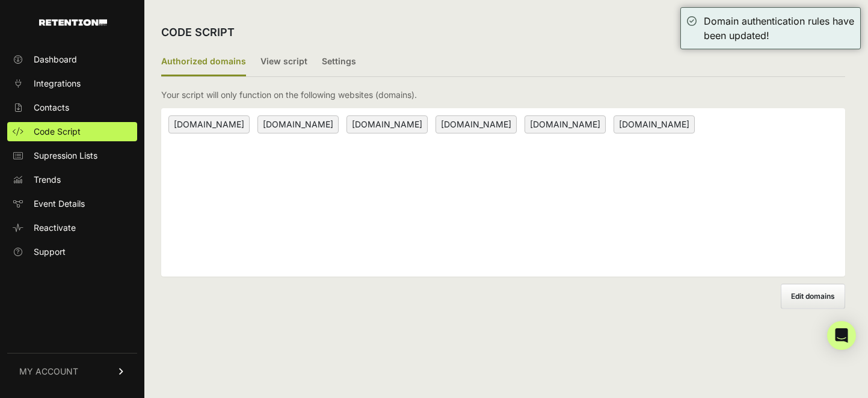  What do you see at coordinates (72, 108) in the screenshot?
I see `a: Contacts` at bounding box center [72, 108].